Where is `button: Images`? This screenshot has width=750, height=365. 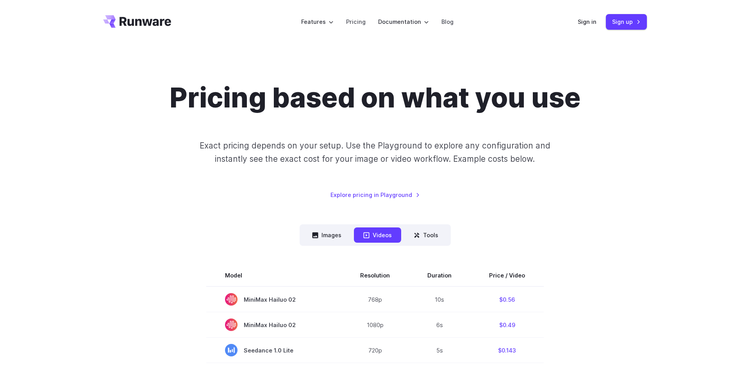 button: Images is located at coordinates (327, 235).